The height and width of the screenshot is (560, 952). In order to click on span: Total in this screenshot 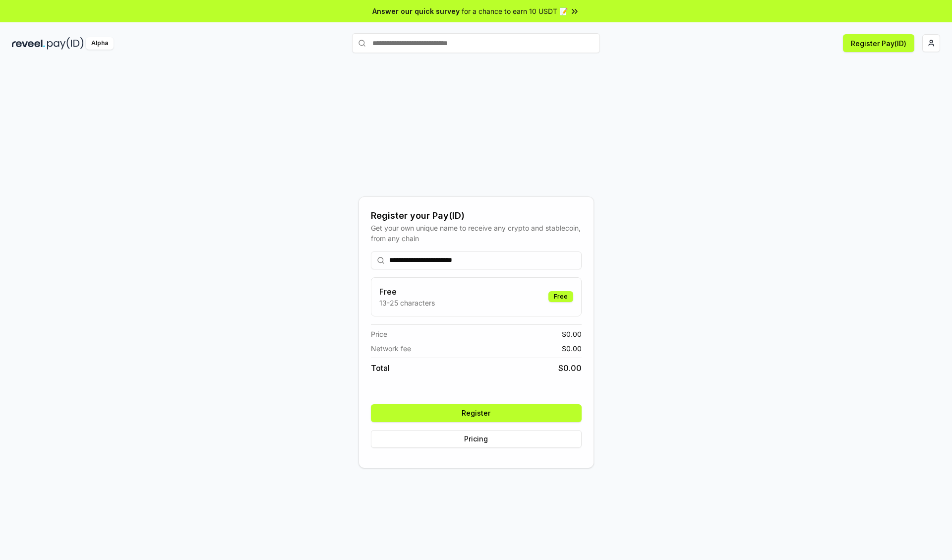, I will do `click(381, 368)`.